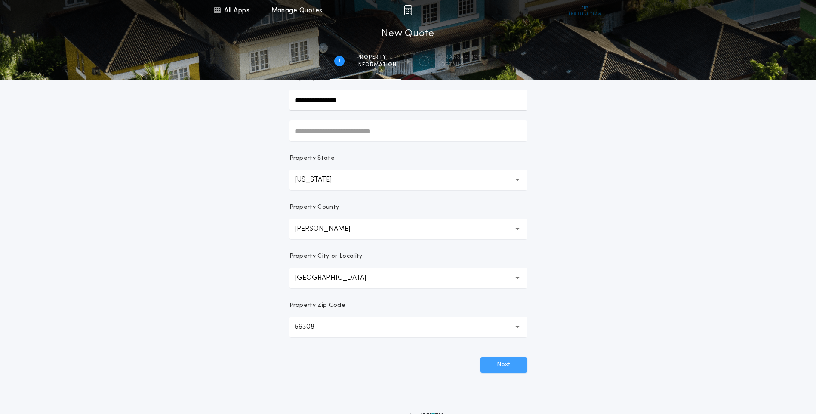 The height and width of the screenshot is (414, 816). What do you see at coordinates (408, 34) in the screenshot?
I see `h1: New Quote` at bounding box center [408, 34].